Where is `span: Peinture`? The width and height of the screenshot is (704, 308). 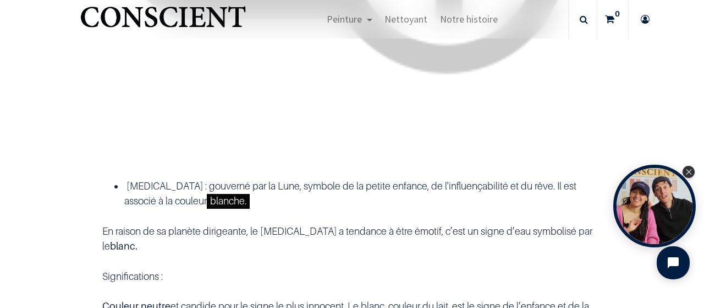 span: Peinture is located at coordinates (344, 19).